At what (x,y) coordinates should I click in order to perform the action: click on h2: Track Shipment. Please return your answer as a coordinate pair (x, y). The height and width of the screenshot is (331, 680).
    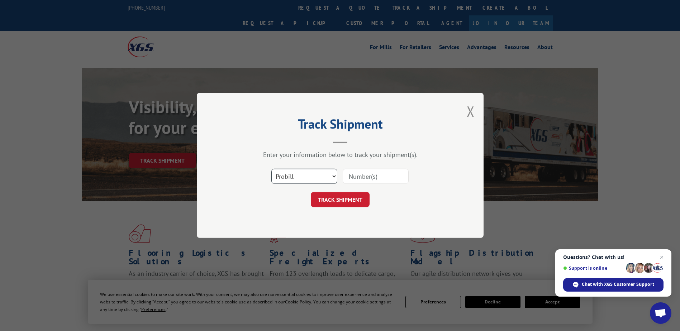
    Looking at the image, I should click on (340, 126).